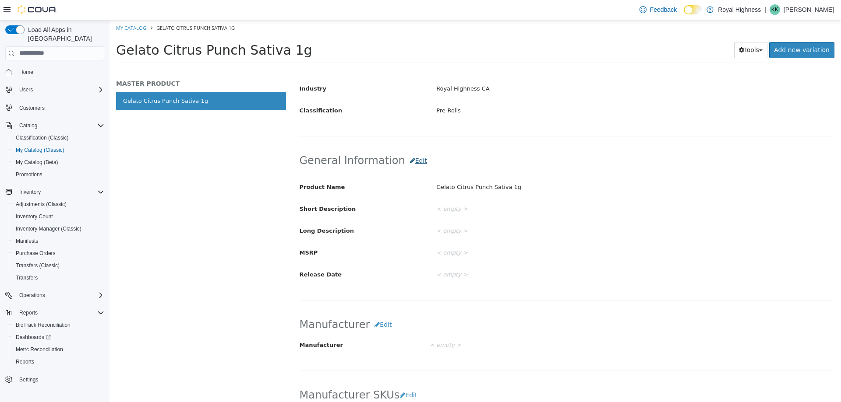  I want to click on button: Adjustments (Classic), so click(58, 205).